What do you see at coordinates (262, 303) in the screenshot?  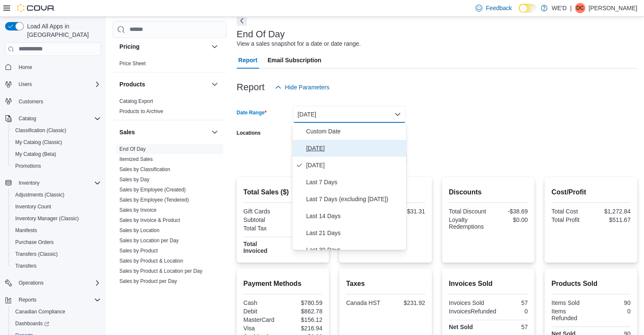 I see `div: Cash` at bounding box center [262, 303].